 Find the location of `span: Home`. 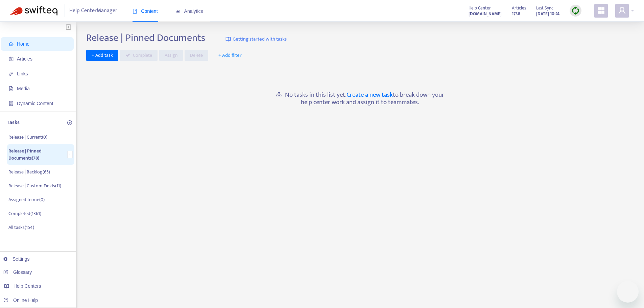

span: Home is located at coordinates (23, 44).